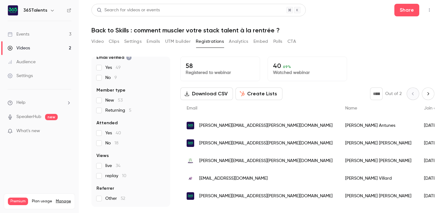  What do you see at coordinates (192, 108) in the screenshot?
I see `span: Email` at bounding box center [192, 108].